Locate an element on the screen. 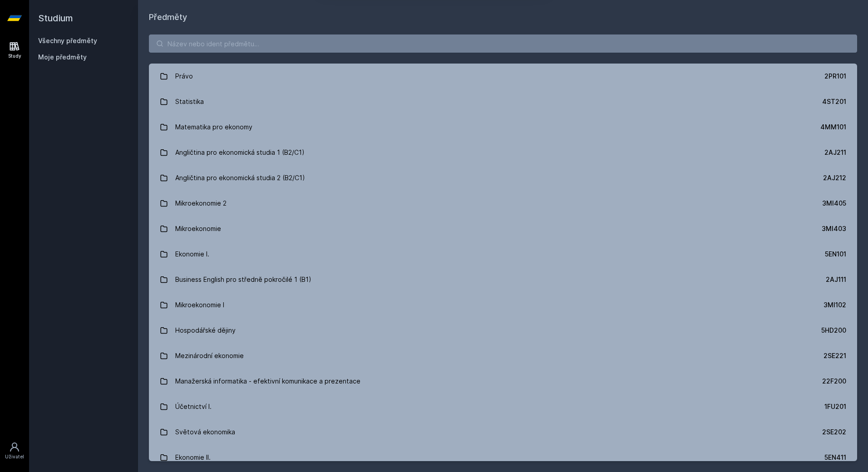  div: Uživatel is located at coordinates (14, 456).